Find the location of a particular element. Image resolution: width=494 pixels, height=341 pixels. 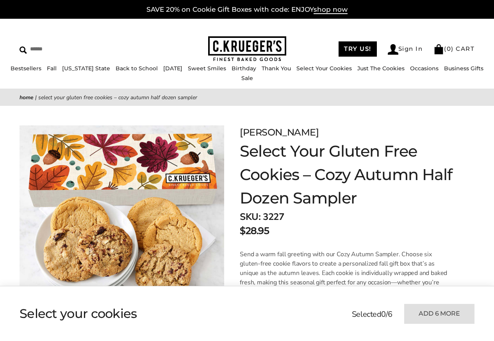

a: Thank You is located at coordinates (276, 68).